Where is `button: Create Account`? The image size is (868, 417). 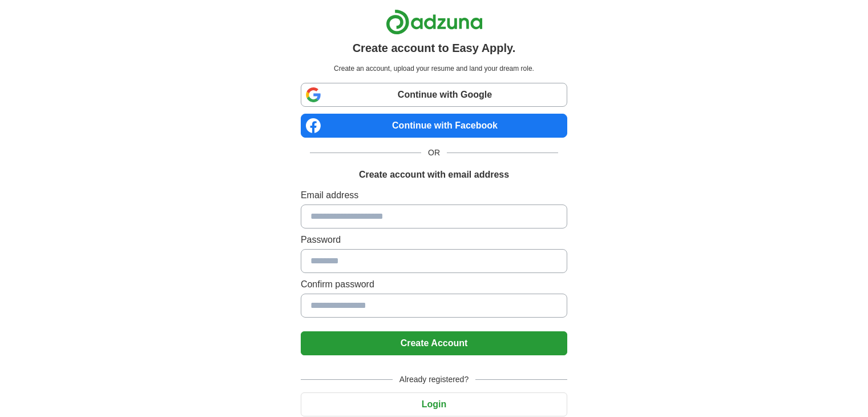 button: Create Account is located at coordinates (434, 343).